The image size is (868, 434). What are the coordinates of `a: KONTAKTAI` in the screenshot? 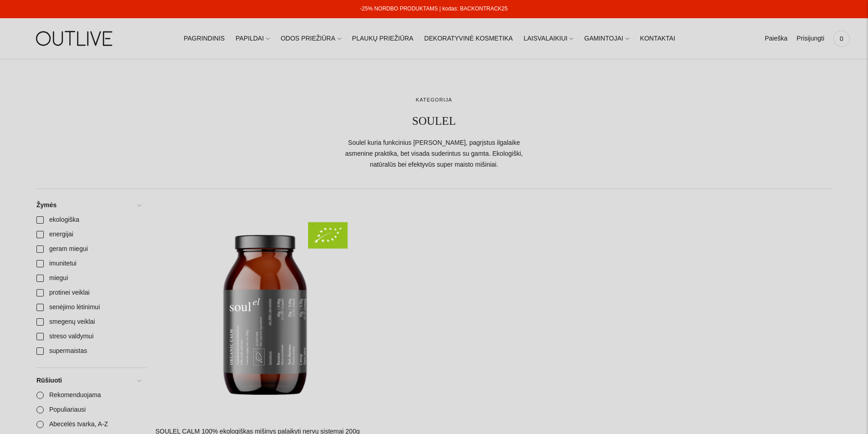 It's located at (658, 39).